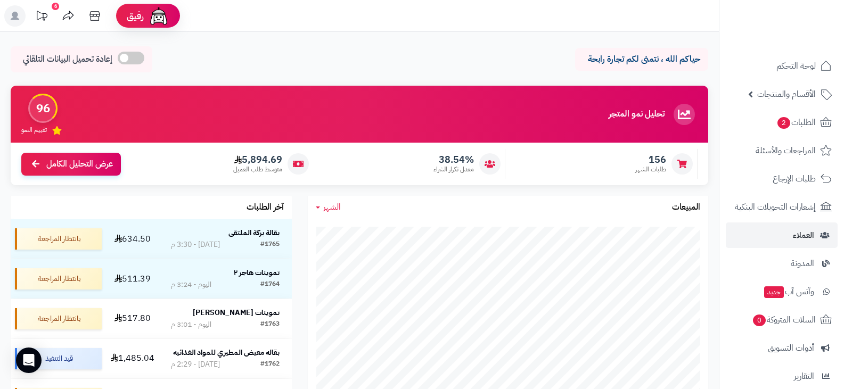 The image size is (844, 389). Describe the element at coordinates (789, 292) in the screenshot. I see `span: وآتس آب` at that location.